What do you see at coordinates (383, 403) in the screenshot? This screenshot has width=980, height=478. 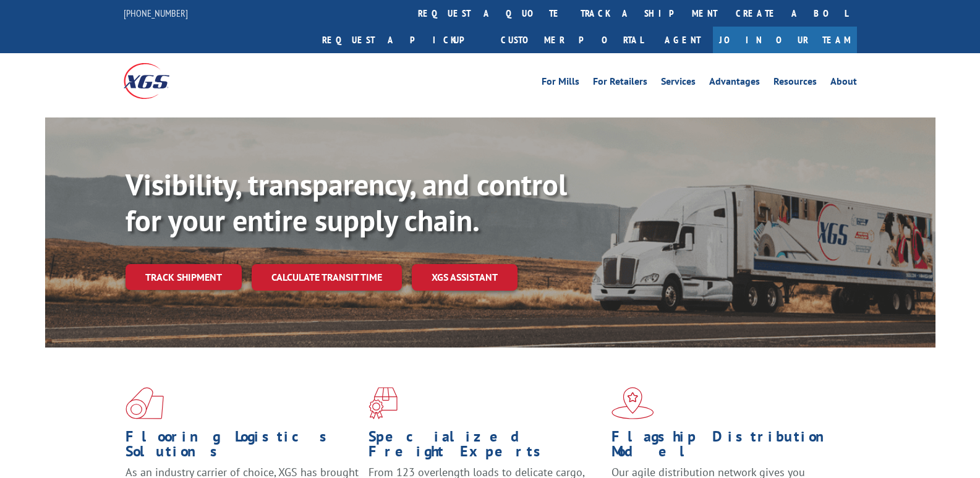 I see `img: xgs-icon-focused-on-flooring-red` at bounding box center [383, 403].